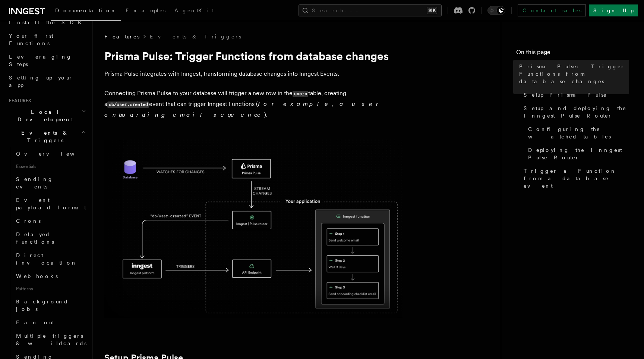 The height and width of the screenshot is (359, 644). What do you see at coordinates (576, 178) in the screenshot?
I see `span: Trigger a Function from a database event` at bounding box center [576, 178].